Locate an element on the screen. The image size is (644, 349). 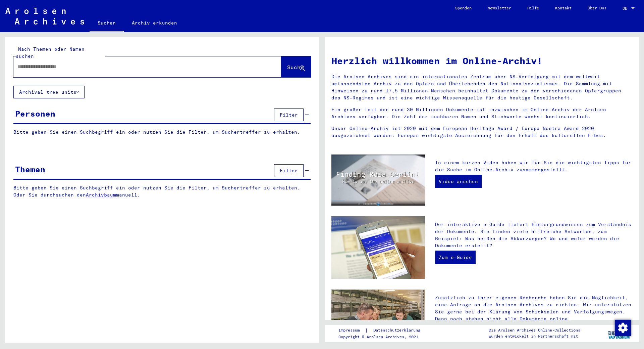
img: Arolsen_neg.svg is located at coordinates (45, 16).